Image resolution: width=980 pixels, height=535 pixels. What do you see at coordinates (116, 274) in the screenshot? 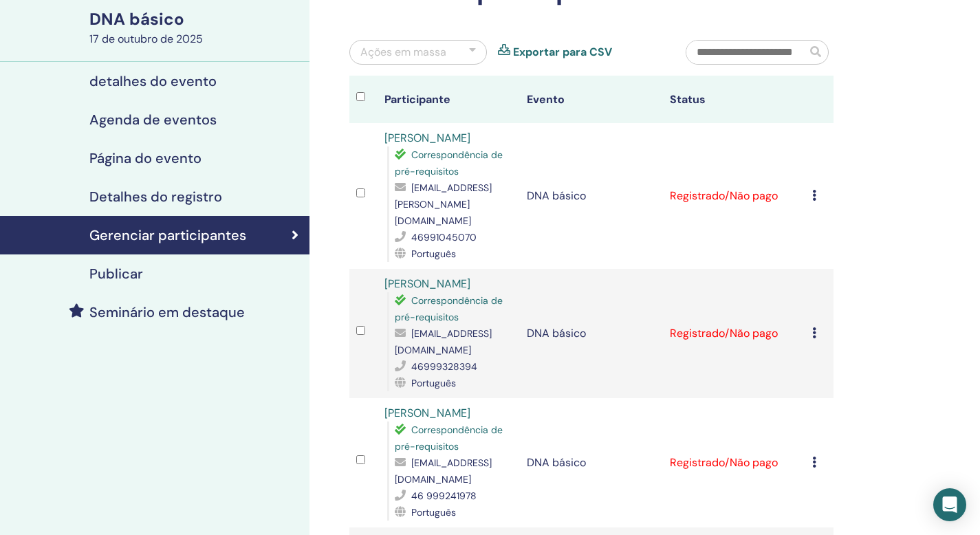
I see `font: Publicar` at bounding box center [116, 274].